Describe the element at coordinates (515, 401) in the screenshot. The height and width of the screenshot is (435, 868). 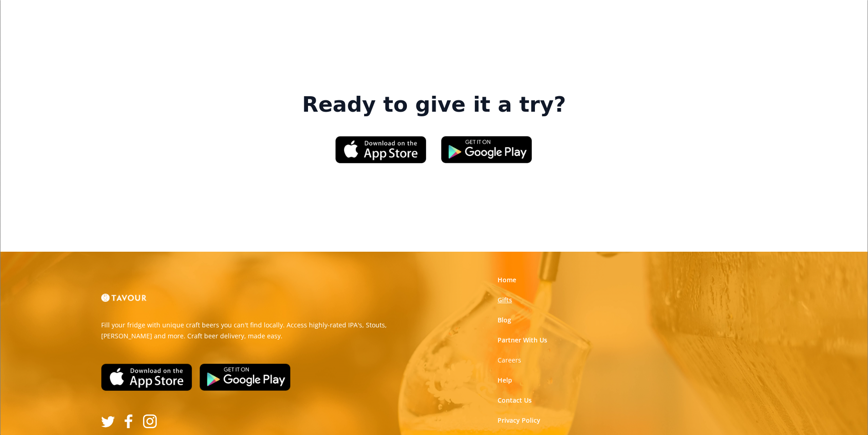
I see `a: Contact Us` at that location.